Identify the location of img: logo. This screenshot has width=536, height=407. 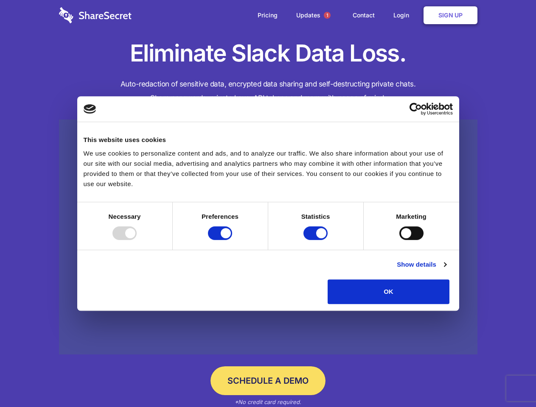
(90, 109).